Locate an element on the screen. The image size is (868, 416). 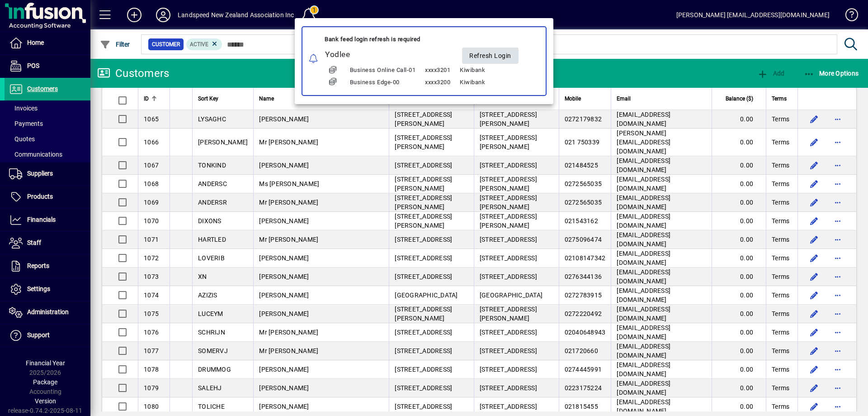
span: Refresh Login is located at coordinates (490, 56).